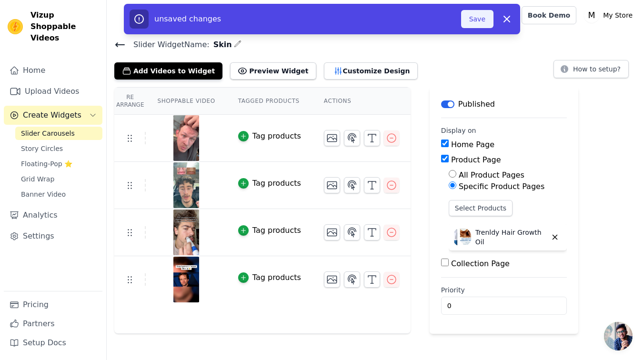 The image size is (644, 360). Describe the element at coordinates (168, 44) in the screenshot. I see `span: Slider Widget Name:` at that location.